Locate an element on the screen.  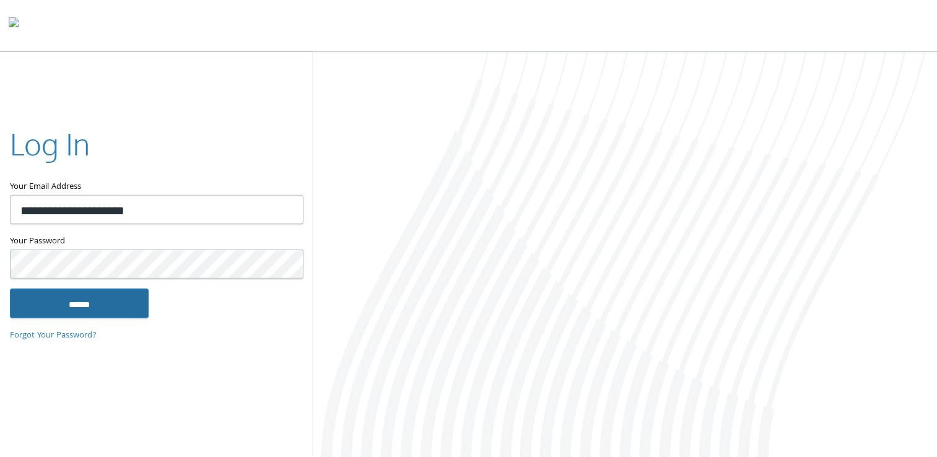
img: todyl-logo-dark.svg is located at coordinates (14, 25).